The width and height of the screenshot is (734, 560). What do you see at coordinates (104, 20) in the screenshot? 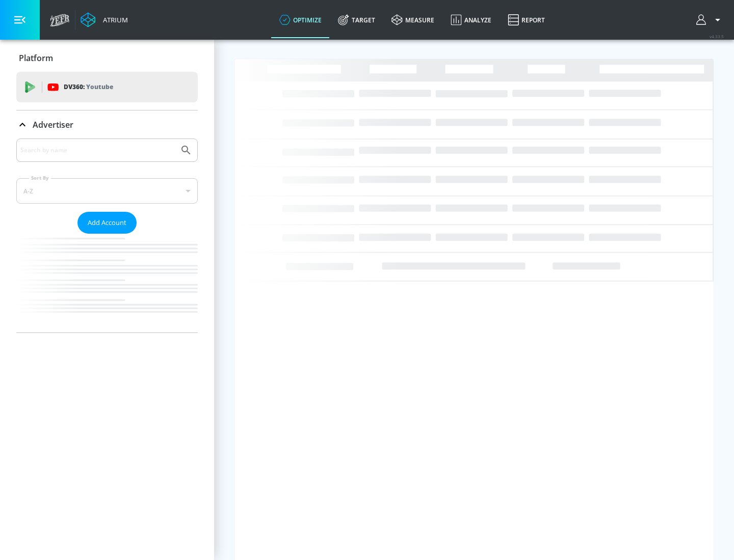
I see `a: Atrium` at bounding box center [104, 20].